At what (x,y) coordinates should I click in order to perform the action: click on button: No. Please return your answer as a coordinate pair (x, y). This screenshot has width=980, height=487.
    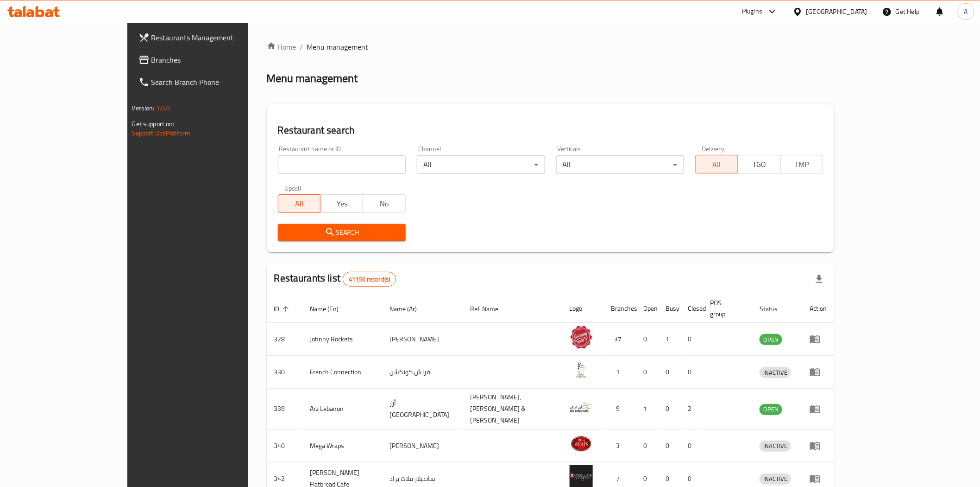
    Looking at the image, I should click on (384, 204).